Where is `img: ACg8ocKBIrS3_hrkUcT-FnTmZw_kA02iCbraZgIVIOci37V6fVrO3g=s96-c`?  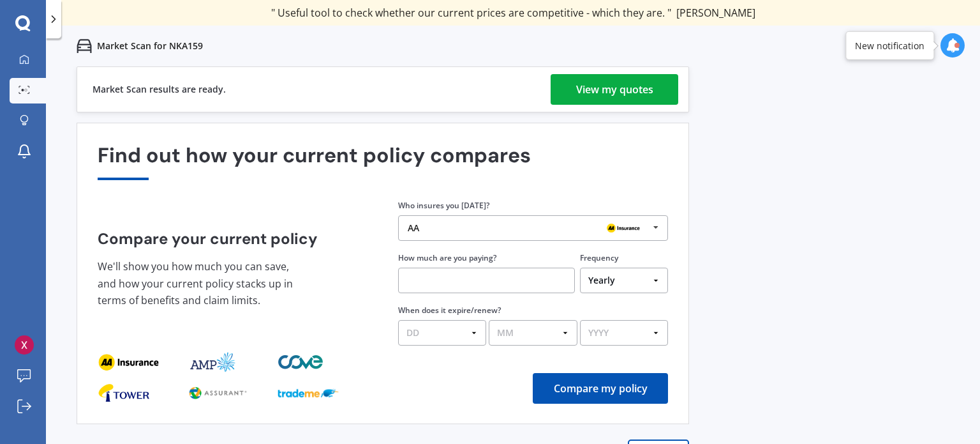
img: ACg8ocKBIrS3_hrkUcT-FnTmZw_kA02iCbraZgIVIOci37V6fVrO3g=s96-c is located at coordinates (24, 345).